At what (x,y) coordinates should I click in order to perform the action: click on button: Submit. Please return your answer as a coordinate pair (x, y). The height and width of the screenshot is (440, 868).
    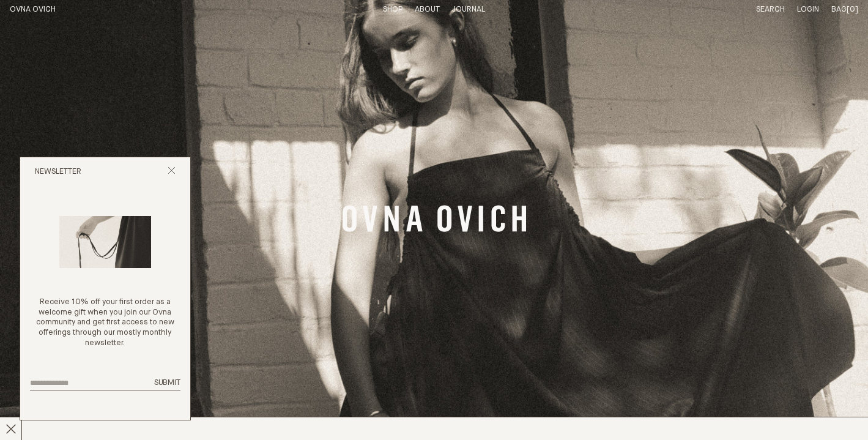
    Looking at the image, I should click on (167, 383).